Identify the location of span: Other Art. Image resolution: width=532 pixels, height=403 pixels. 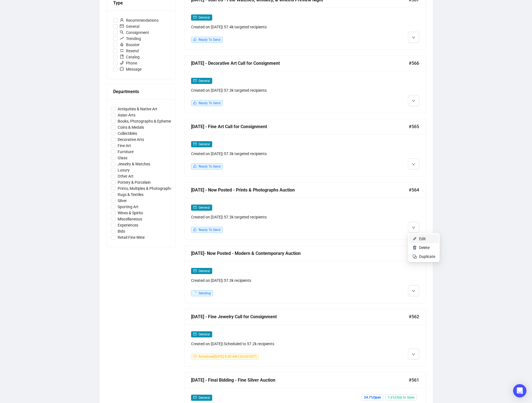
(125, 177).